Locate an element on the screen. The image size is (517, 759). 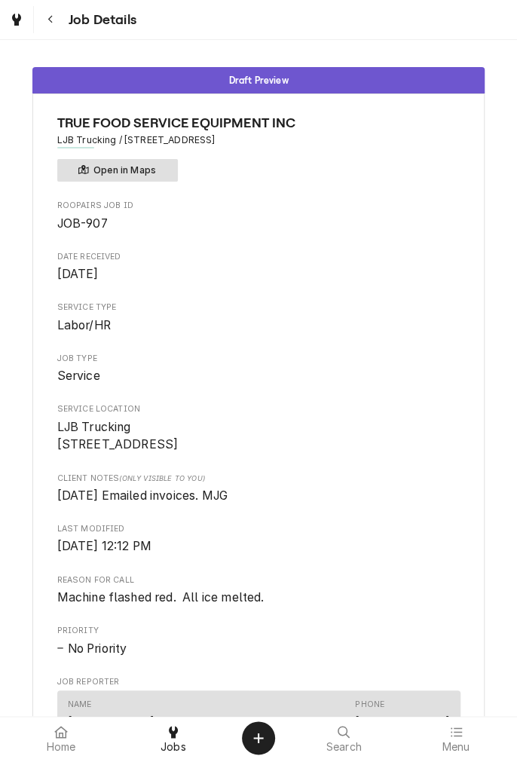
span: Search is located at coordinates (344, 747).